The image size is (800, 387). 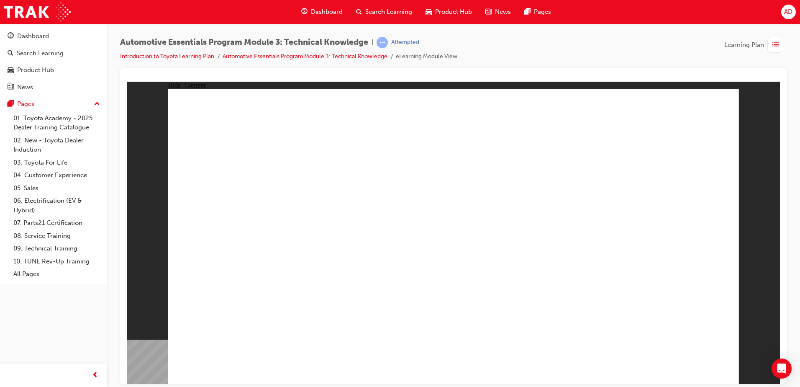 I want to click on a: 10. TUNE Rev-Up Training, so click(x=56, y=261).